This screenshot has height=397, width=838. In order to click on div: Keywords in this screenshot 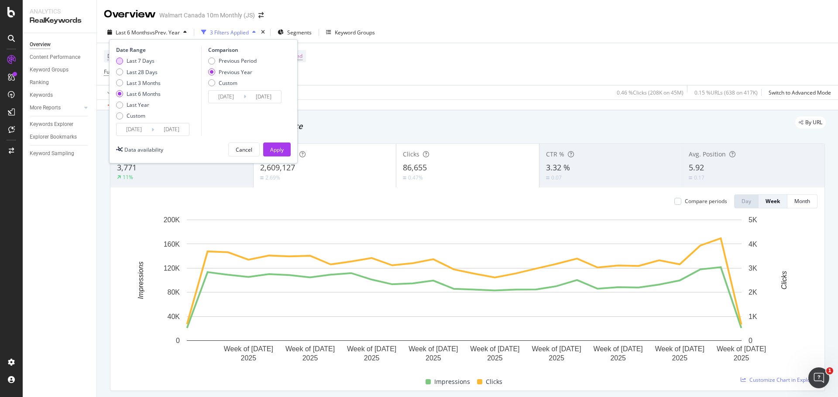, I will do `click(41, 95)`.